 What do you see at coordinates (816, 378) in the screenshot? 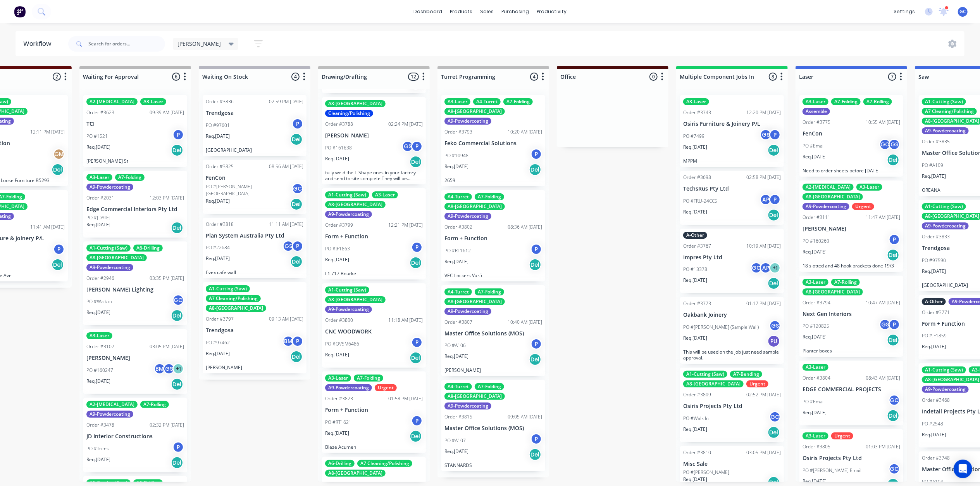
I see `div: Order #3804` at bounding box center [816, 378].